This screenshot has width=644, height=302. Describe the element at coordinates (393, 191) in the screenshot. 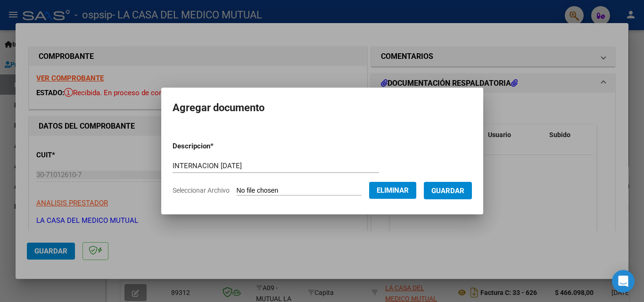

I see `span: Eliminar` at that location.